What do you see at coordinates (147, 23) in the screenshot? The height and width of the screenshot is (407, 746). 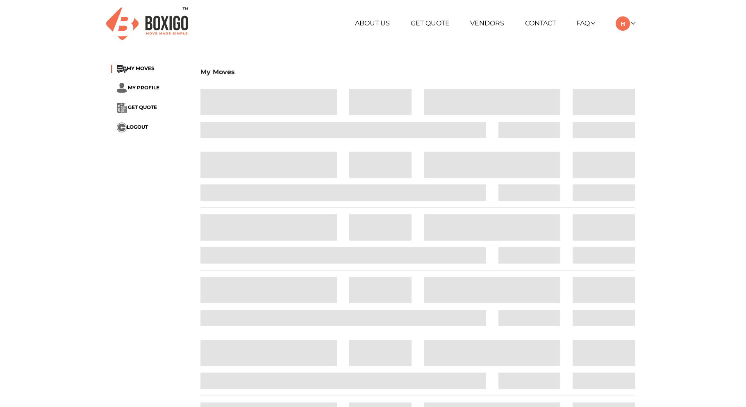 I see `img: Boxigo` at bounding box center [147, 23].